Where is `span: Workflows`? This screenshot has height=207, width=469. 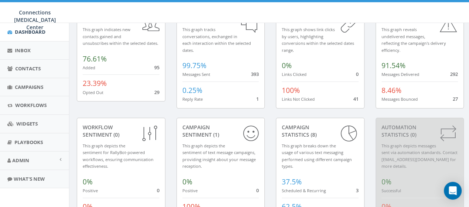 span: Workflows is located at coordinates (31, 105).